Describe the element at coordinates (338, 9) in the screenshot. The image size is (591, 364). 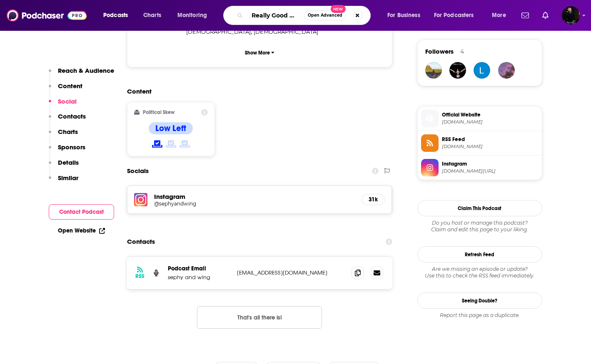
I see `span: New` at that location.